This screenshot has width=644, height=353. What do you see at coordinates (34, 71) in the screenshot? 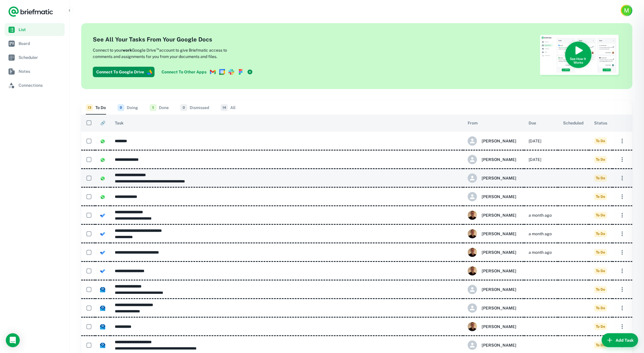
I see `a: Notes` at bounding box center [34, 71].